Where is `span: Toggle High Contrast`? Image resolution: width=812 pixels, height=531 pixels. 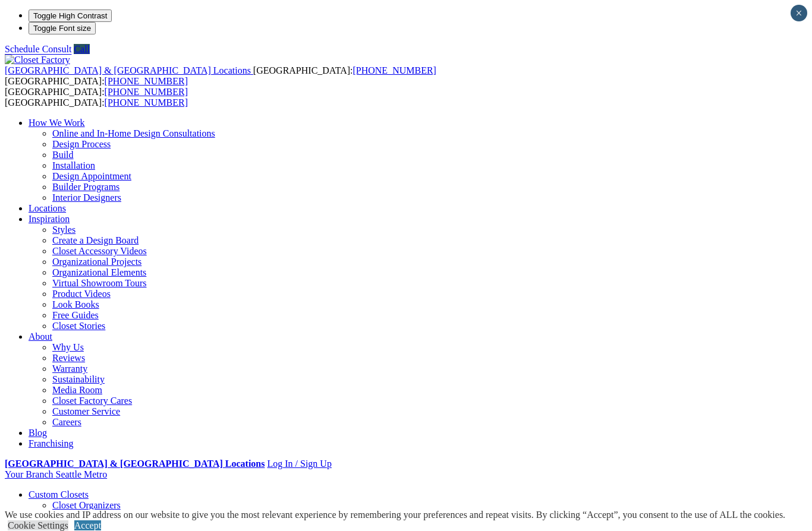 span: Toggle High Contrast is located at coordinates (70, 16).